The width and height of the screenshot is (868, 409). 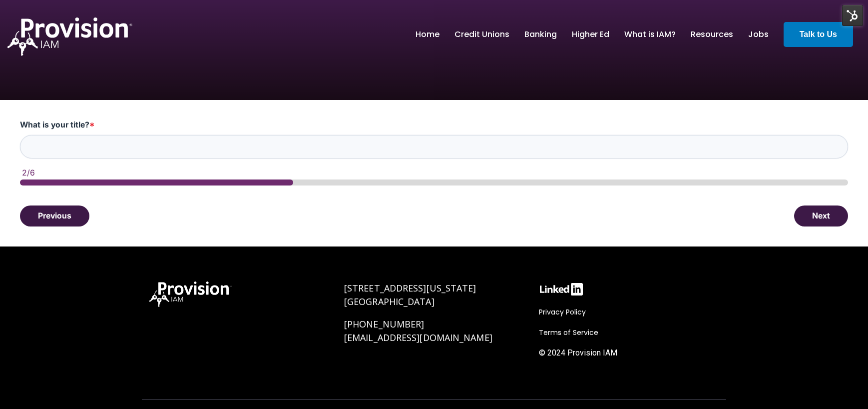 I want to click on nav: menu, so click(x=592, y=35).